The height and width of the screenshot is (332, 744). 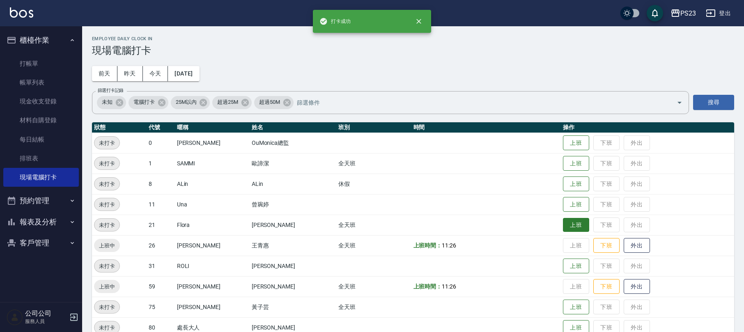 What do you see at coordinates (478, 102) in the screenshot?
I see `input: 篩選條件` at bounding box center [478, 102].